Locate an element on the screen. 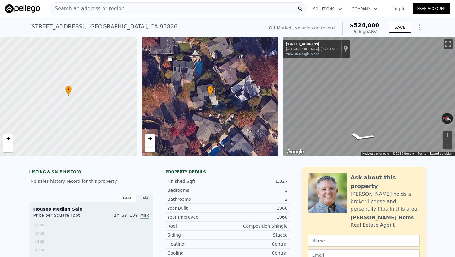 This screenshot has width=455, height=257. div: 3 is located at coordinates (257, 190).